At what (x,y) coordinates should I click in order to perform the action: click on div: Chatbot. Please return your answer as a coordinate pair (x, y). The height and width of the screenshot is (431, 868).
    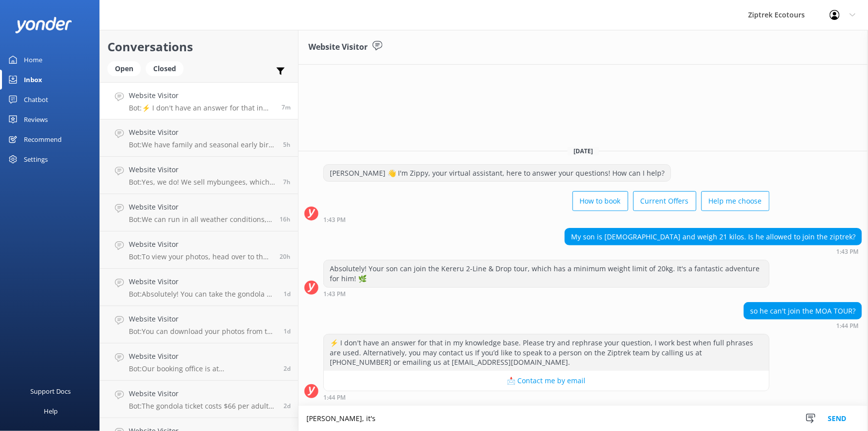
    Looking at the image, I should click on (36, 100).